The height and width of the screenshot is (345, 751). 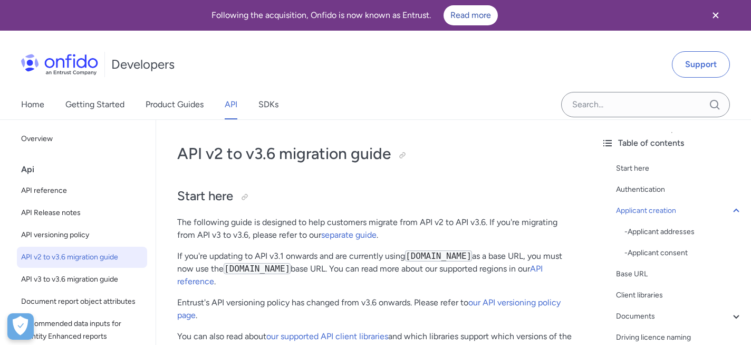 What do you see at coordinates (680, 211) in the screenshot?
I see `a: Applicant creation` at bounding box center [680, 211].